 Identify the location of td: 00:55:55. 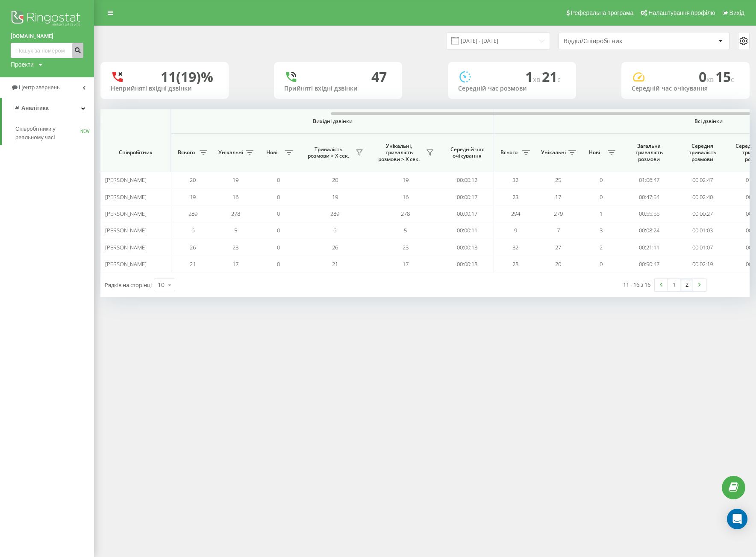
(649, 213).